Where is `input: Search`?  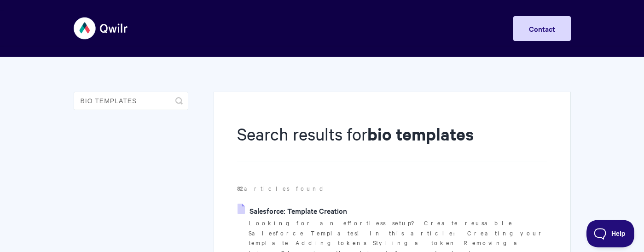 input: Search is located at coordinates (131, 101).